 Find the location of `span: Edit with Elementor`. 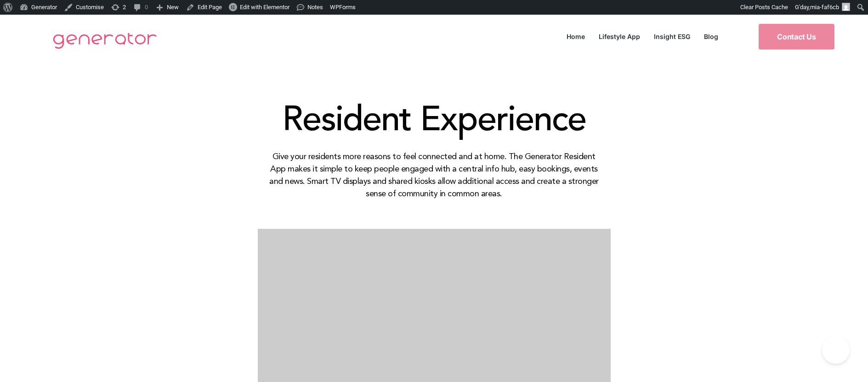

span: Edit with Elementor is located at coordinates (264, 7).